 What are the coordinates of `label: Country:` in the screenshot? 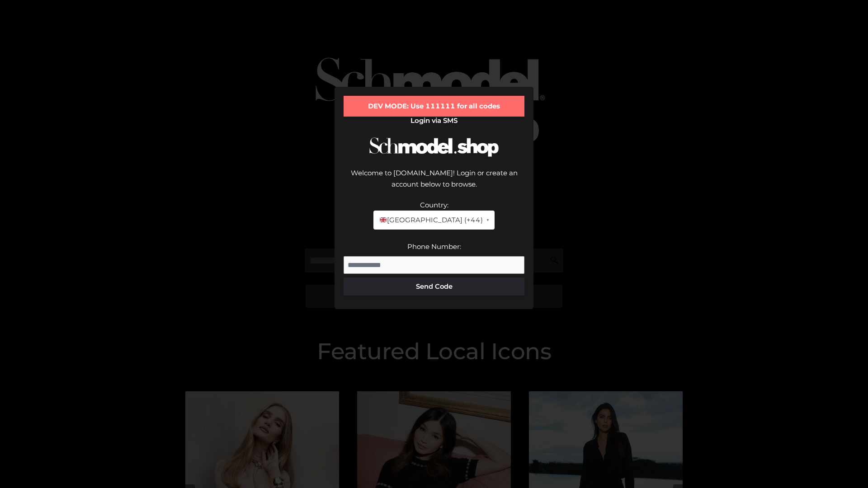 It's located at (434, 205).